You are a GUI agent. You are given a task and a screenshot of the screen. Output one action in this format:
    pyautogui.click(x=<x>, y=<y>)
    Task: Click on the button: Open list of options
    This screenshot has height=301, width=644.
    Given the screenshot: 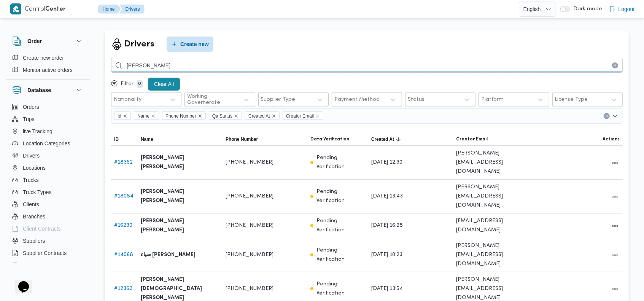 What is the action you would take?
    pyautogui.click(x=616, y=116)
    